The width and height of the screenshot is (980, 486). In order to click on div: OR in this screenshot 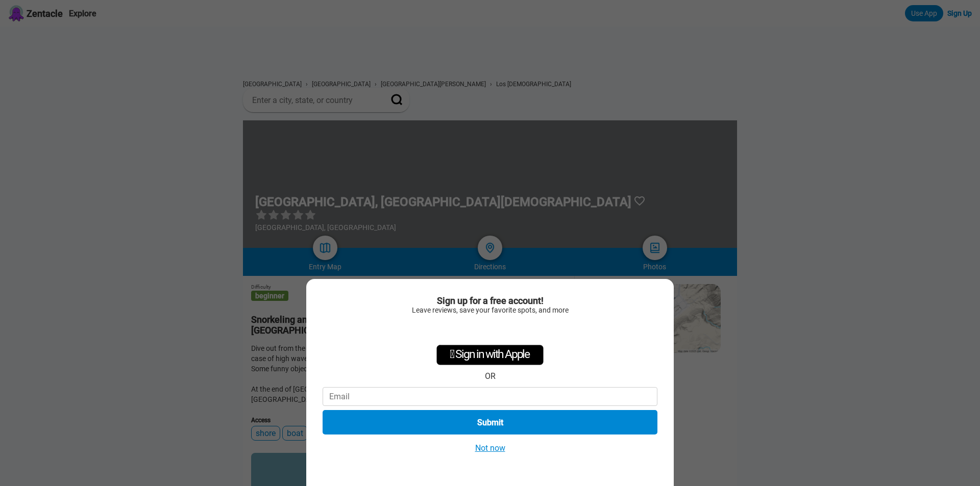, I will do `click(490, 376)`.